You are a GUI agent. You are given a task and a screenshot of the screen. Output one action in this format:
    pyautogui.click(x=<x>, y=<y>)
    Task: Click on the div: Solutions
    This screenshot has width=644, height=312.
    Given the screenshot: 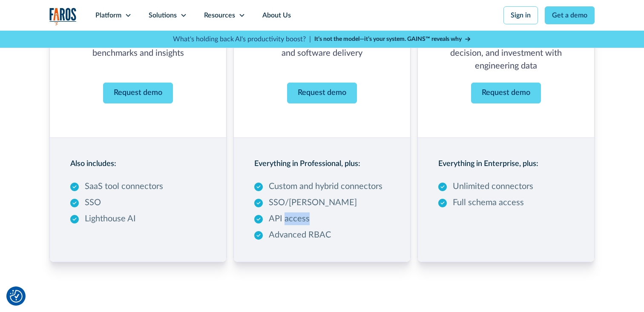 What is the action you would take?
    pyautogui.click(x=163, y=15)
    